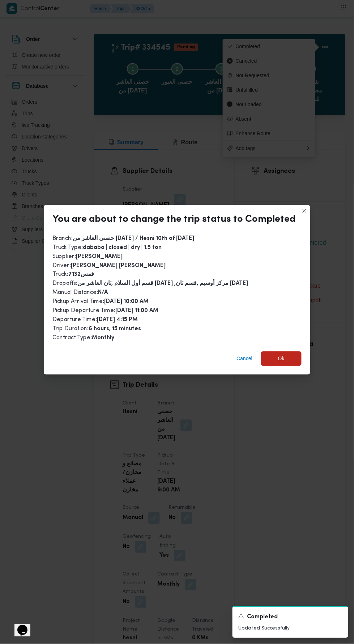  I want to click on button: Closes this modal window, so click(305, 211).